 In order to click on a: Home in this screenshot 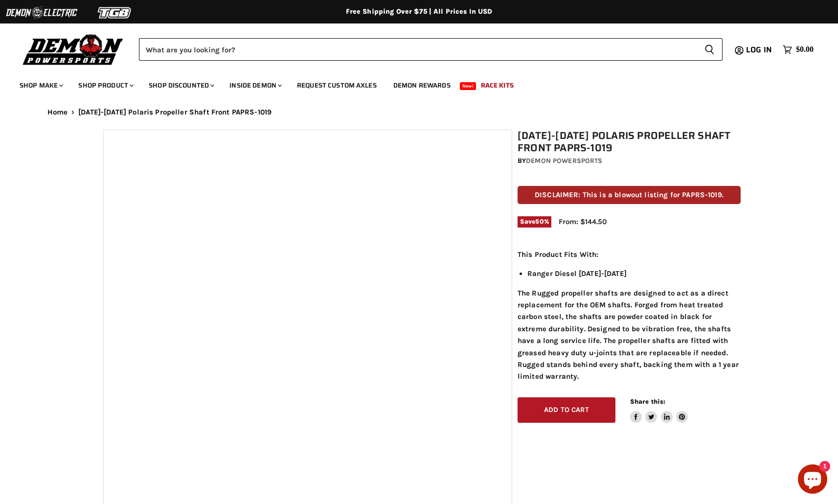, I will do `click(57, 112)`.